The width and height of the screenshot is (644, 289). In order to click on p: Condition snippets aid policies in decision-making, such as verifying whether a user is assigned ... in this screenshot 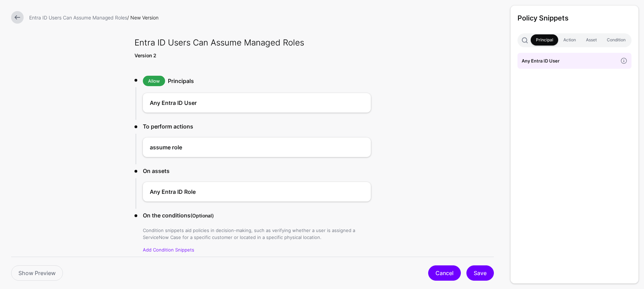, I will do `click(257, 234)`.